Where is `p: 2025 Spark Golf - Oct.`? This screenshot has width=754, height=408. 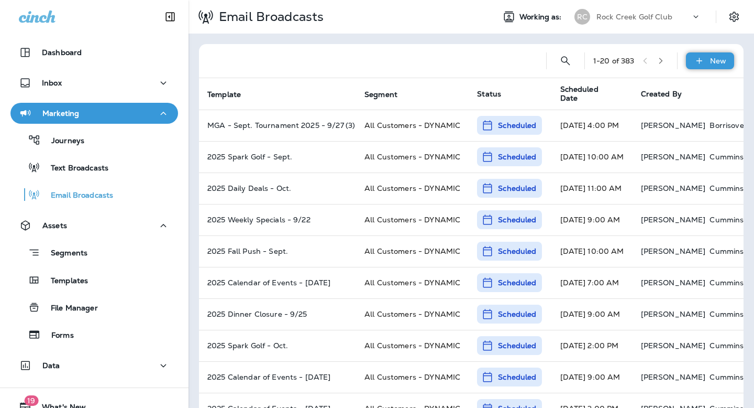
p: 2025 Spark Golf - Oct. is located at coordinates (278, 345).